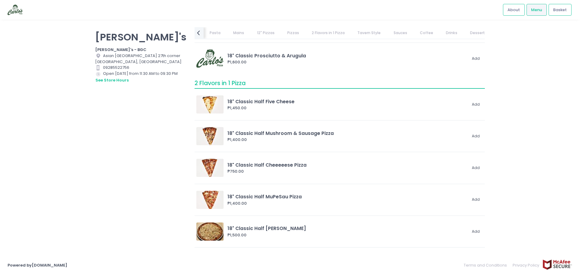 Image resolution: width=580 pixels, height=275 pixels. Describe the element at coordinates (210, 59) in the screenshot. I see `img: 18" Classic Prosciutto & Arugula` at that location.